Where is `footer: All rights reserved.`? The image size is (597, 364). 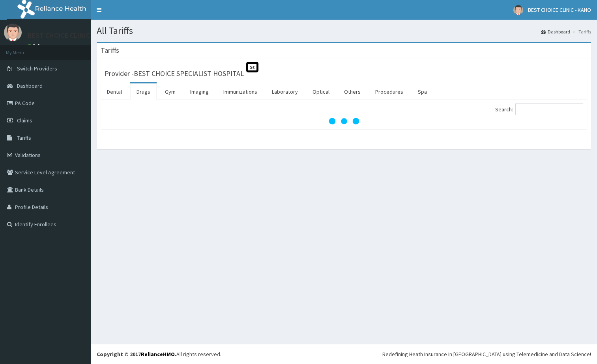 footer: All rights reserved. is located at coordinates (343, 354).